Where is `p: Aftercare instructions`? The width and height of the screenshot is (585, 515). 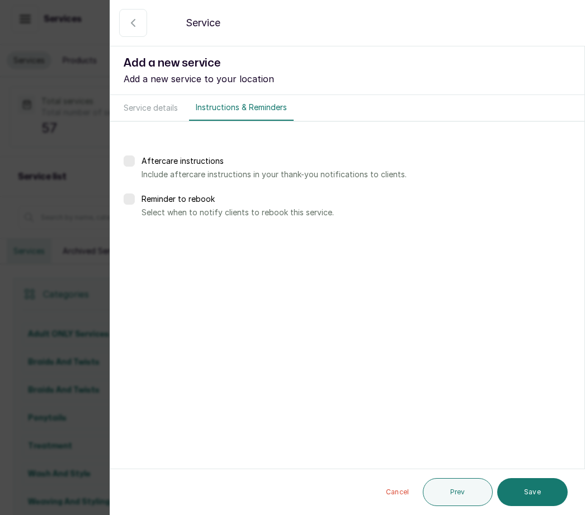
p: Aftercare instructions is located at coordinates (356, 161).